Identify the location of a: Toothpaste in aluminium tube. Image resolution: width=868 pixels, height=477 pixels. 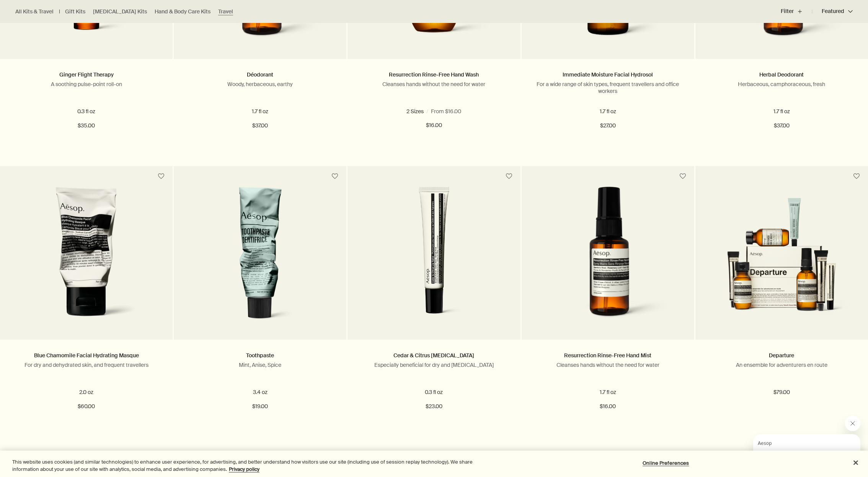
(260, 263).